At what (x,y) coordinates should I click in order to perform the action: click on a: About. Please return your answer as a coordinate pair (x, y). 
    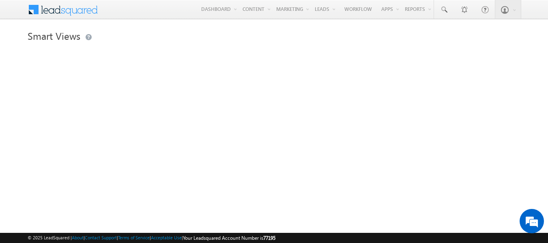
    Looking at the image, I should click on (78, 237).